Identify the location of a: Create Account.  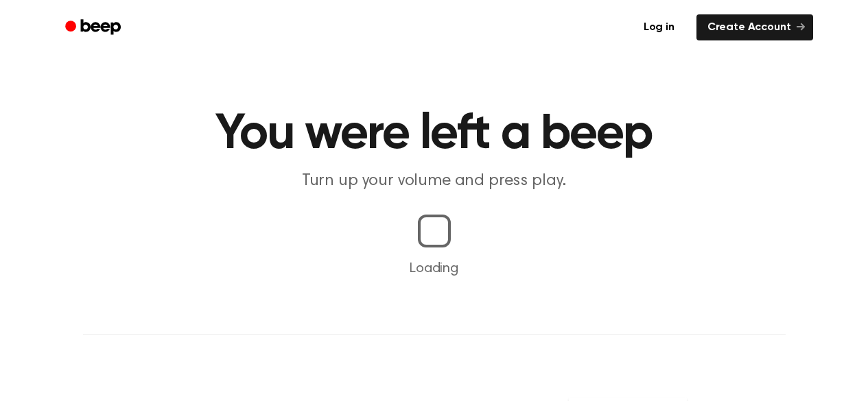
(755, 27).